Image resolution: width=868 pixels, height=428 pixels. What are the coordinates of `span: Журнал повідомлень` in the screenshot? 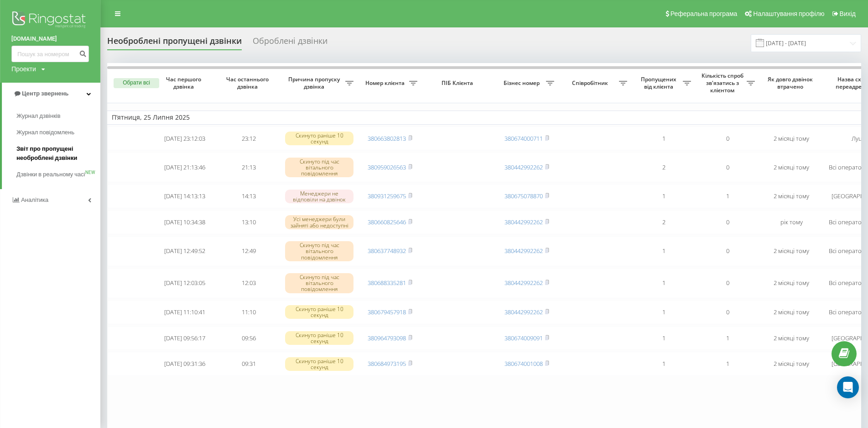 It's located at (45, 132).